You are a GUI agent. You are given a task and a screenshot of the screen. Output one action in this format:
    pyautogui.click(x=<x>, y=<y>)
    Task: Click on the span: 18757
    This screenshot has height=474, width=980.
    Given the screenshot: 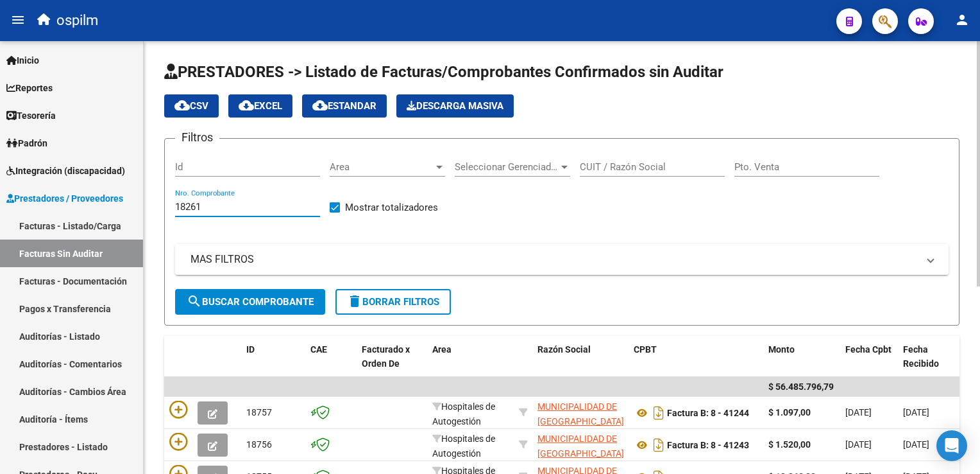 What is the action you would take?
    pyautogui.click(x=259, y=412)
    